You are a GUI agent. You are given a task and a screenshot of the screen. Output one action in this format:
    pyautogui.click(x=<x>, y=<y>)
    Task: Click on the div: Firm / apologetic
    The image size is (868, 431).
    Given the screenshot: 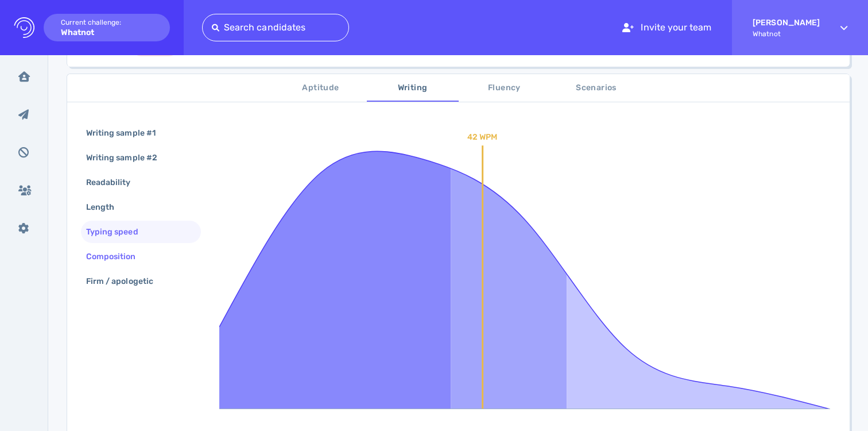 What is the action you would take?
    pyautogui.click(x=125, y=281)
    